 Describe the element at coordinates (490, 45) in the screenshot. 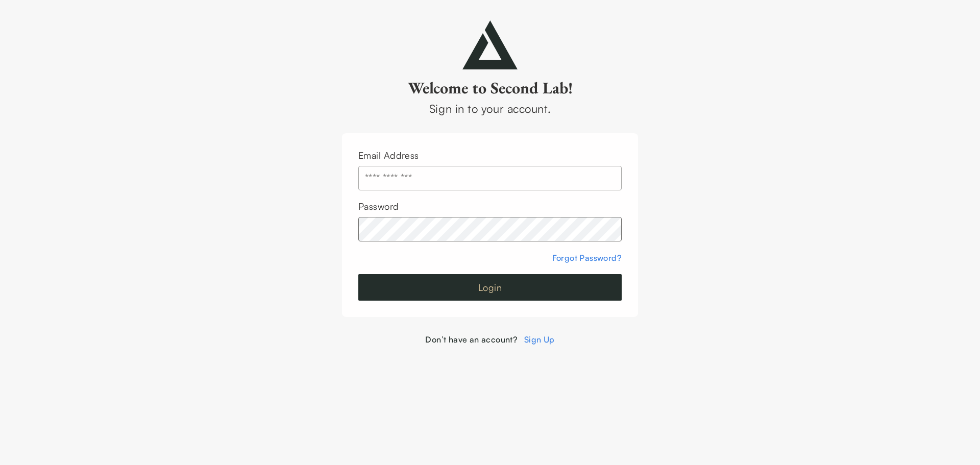

I see `img: secondlab-logo` at that location.